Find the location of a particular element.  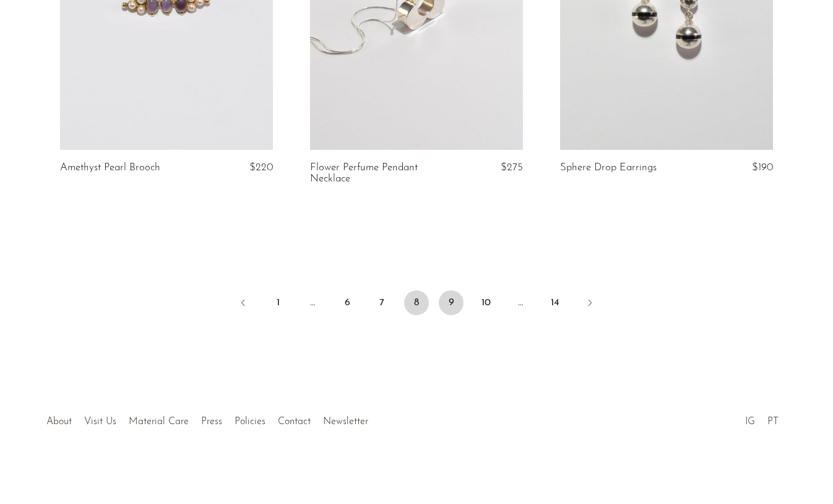

span: $190 is located at coordinates (762, 167).